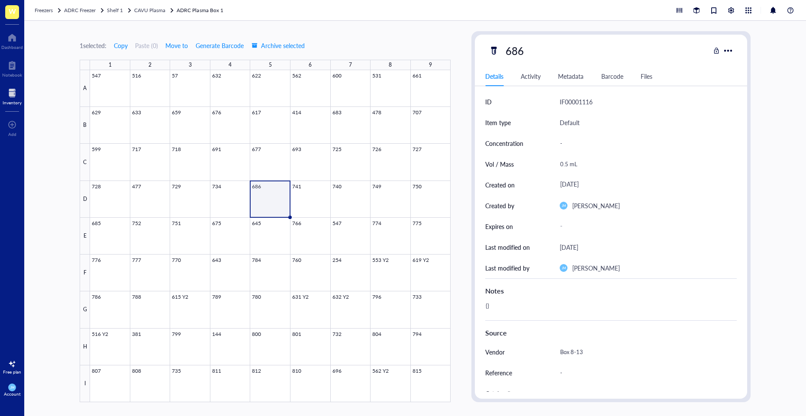 This screenshot has height=416, width=806. I want to click on div: Account, so click(12, 394).